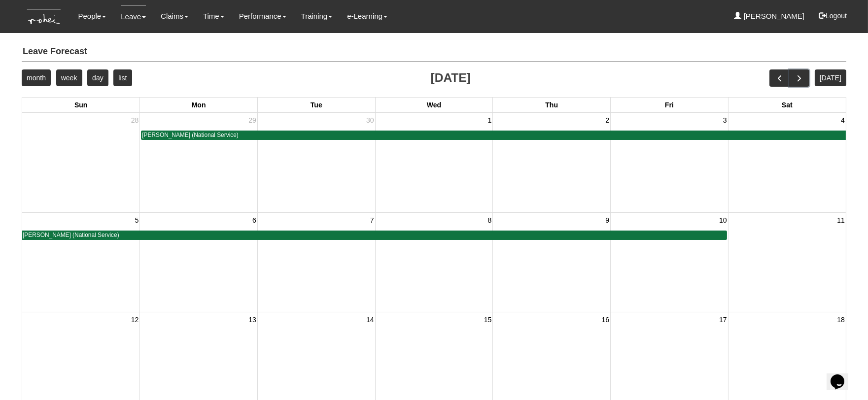  I want to click on span: Sat, so click(787, 105).